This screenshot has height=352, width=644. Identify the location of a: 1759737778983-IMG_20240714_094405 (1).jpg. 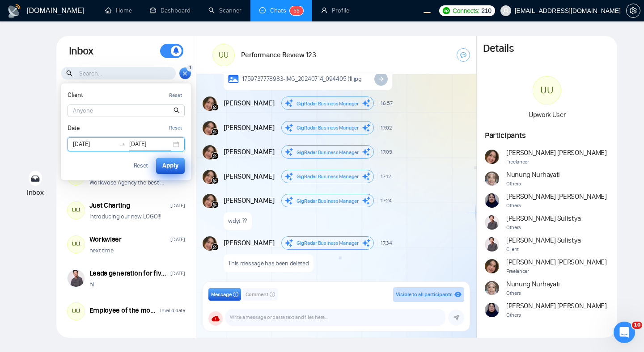
(308, 78).